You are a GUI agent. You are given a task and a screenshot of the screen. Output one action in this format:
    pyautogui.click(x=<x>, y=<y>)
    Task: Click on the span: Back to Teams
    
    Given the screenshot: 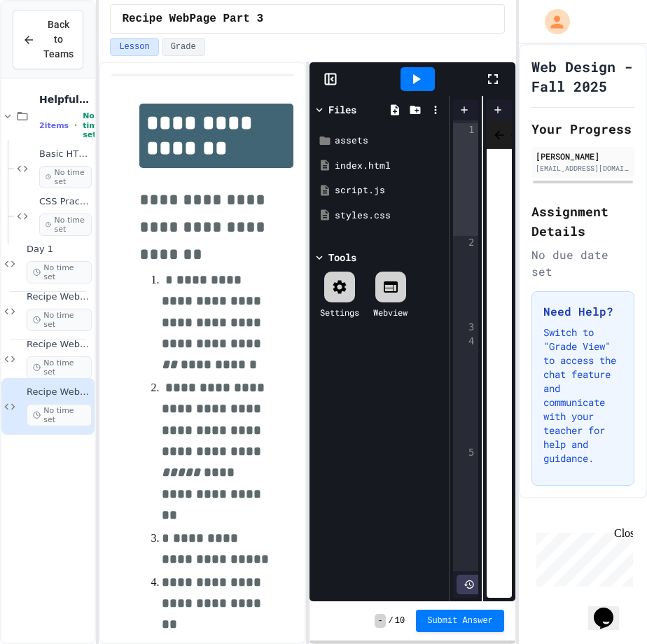 What is the action you would take?
    pyautogui.click(x=58, y=39)
    